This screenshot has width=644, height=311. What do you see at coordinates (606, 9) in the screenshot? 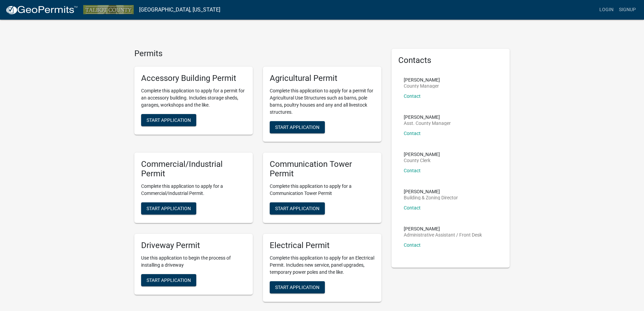
I see `a: Login` at bounding box center [606, 9].